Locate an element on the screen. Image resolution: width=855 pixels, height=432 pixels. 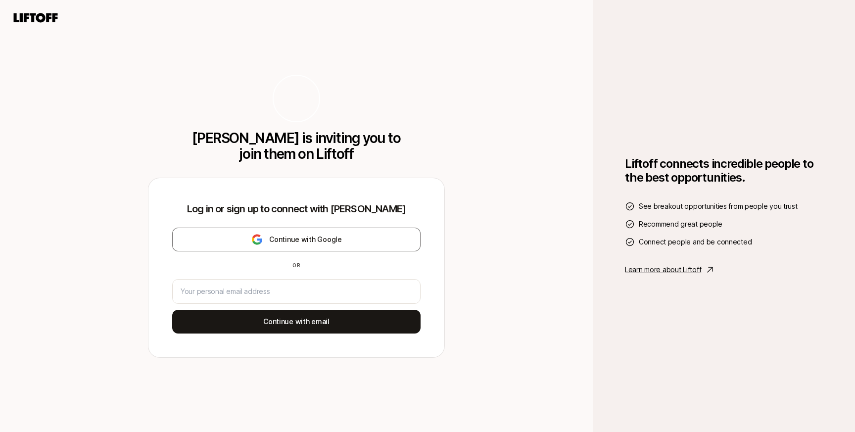
img: google-logo is located at coordinates (257, 239).